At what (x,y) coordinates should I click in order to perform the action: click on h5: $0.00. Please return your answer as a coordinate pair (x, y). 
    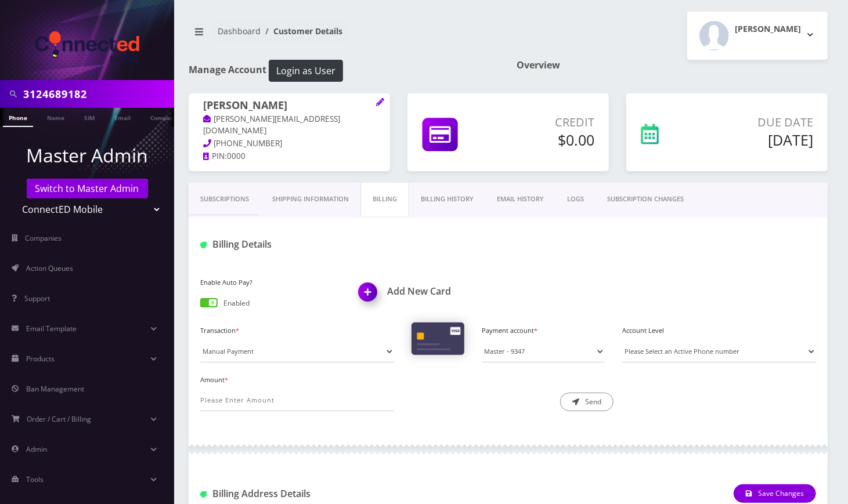
    Looking at the image, I should click on (548, 140).